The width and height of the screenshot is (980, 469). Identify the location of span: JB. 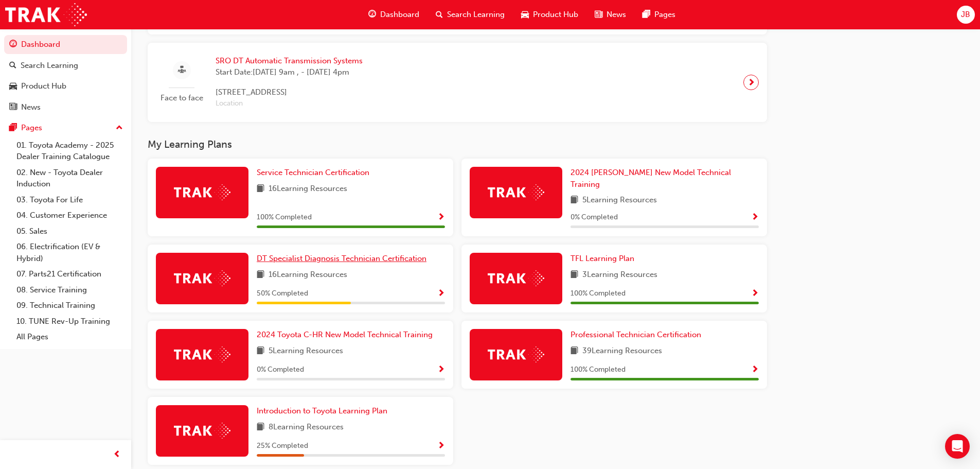
(966, 14).